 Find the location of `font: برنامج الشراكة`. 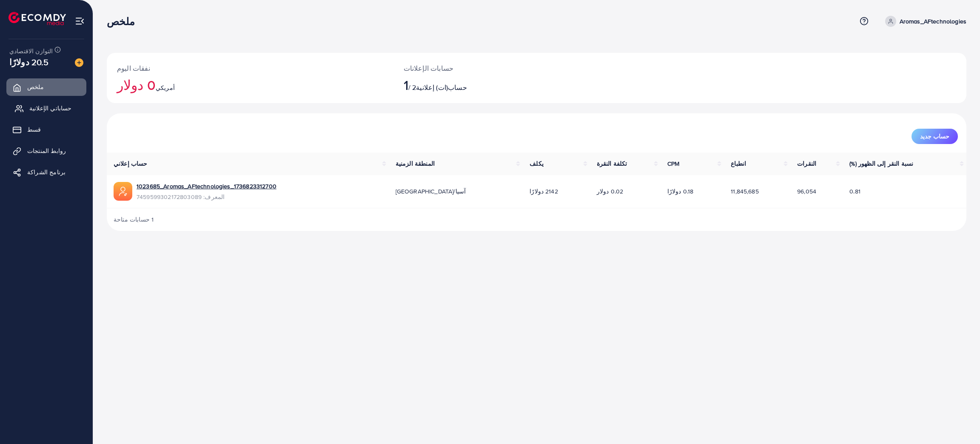

font: برنامج الشراكة is located at coordinates (46, 172).